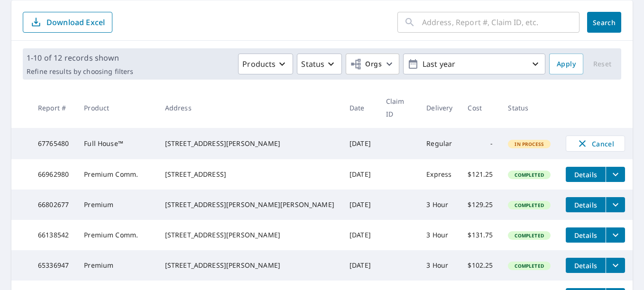  What do you see at coordinates (615, 235) in the screenshot?
I see `button: filesDropdownBtn-66138542` at bounding box center [615, 235].